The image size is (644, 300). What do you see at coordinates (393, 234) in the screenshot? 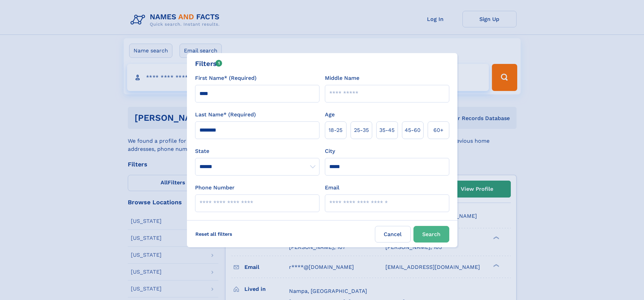
I see `label: Cancel` at bounding box center [393, 234].